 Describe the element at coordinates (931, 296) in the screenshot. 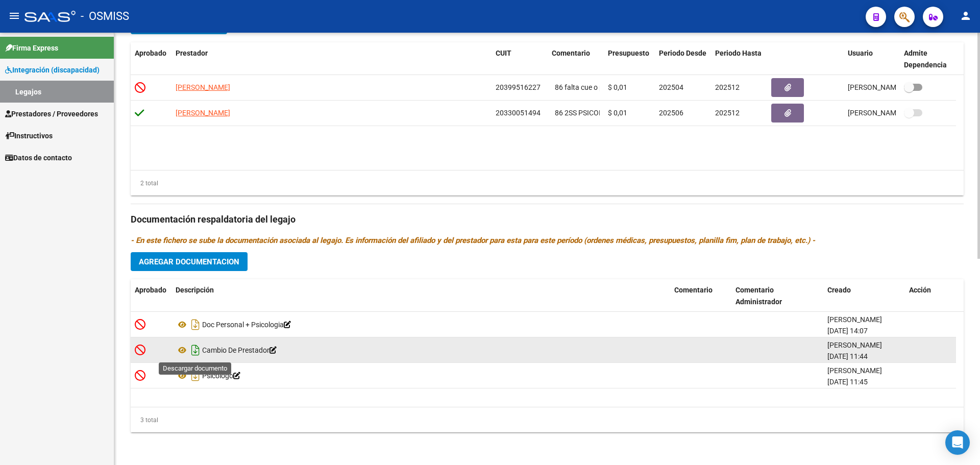

I see `datatable-header-cell: Acción` at that location.